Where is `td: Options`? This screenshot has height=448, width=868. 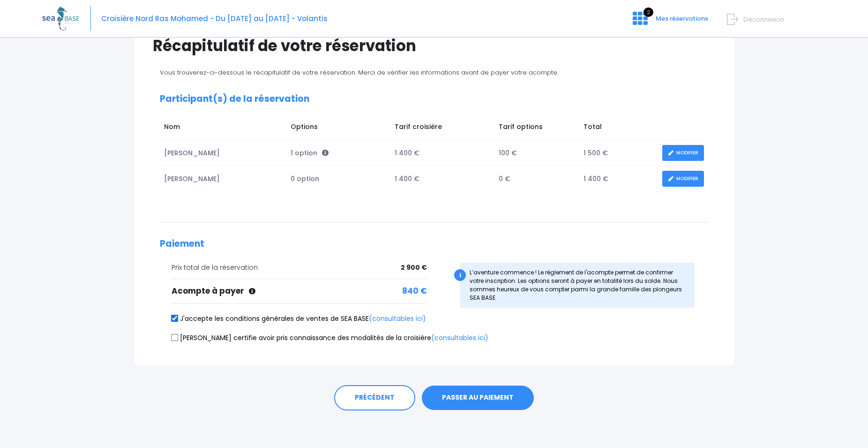 td: Options is located at coordinates (338, 129).